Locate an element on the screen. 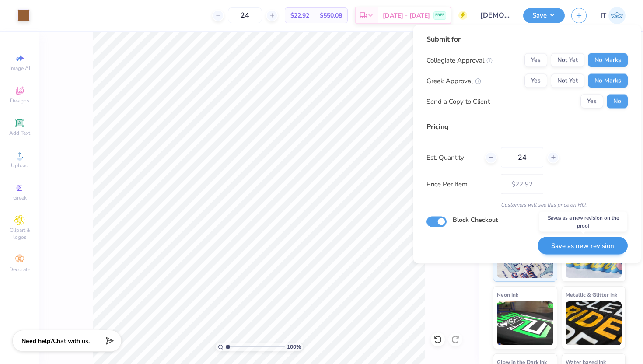 The height and width of the screenshot is (364, 643). span: Metallic & Glitter Ink is located at coordinates (591, 295).